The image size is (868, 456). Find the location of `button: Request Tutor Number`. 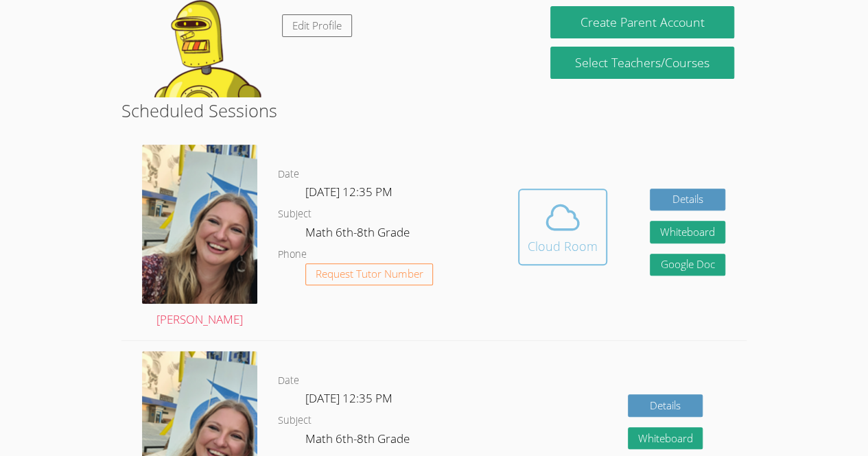

button: Request Tutor Number is located at coordinates (369, 274).